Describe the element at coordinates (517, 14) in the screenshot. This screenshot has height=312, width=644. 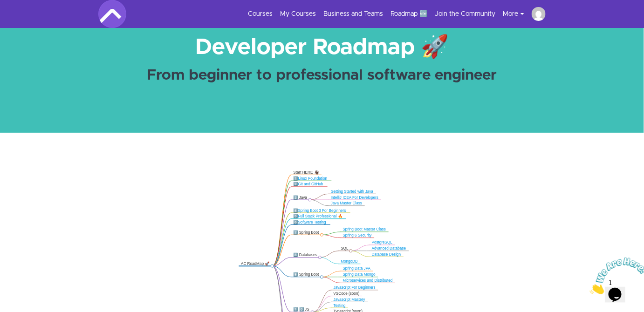
I see `button: More` at that location.